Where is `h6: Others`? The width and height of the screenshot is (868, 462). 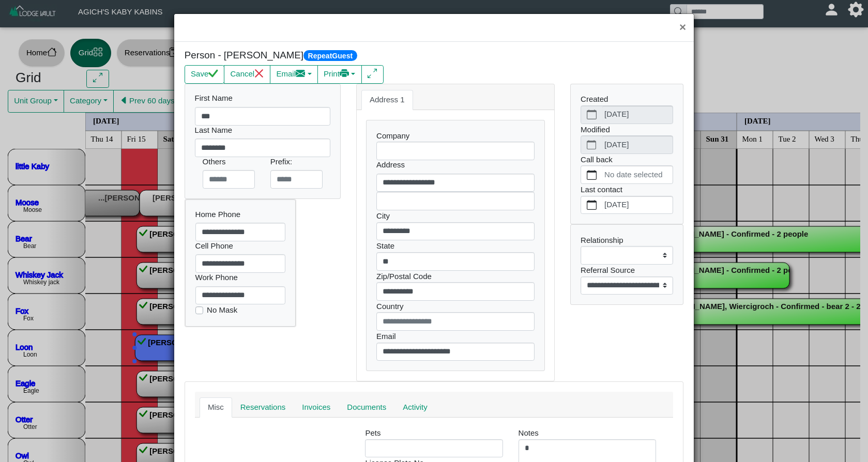 h6: Others is located at coordinates (228, 162).